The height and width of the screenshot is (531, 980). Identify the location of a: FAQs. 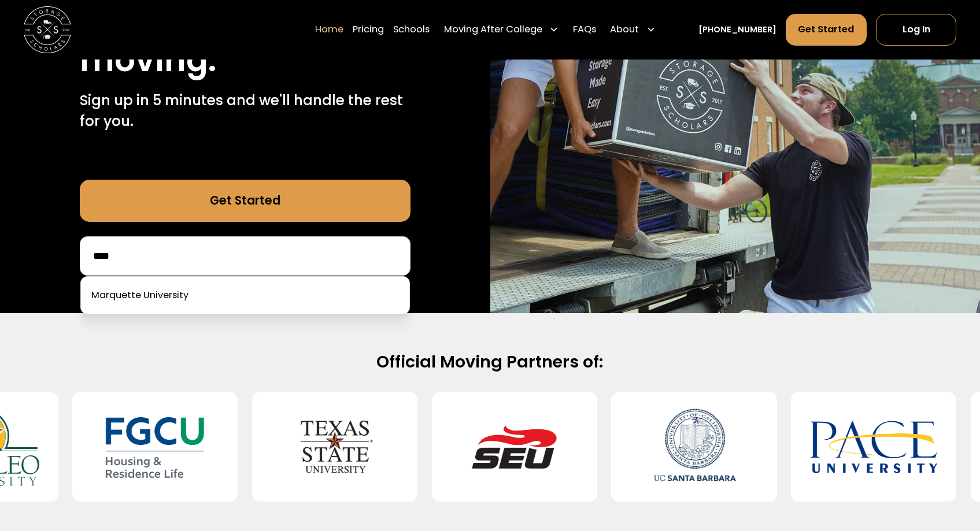
(584, 29).